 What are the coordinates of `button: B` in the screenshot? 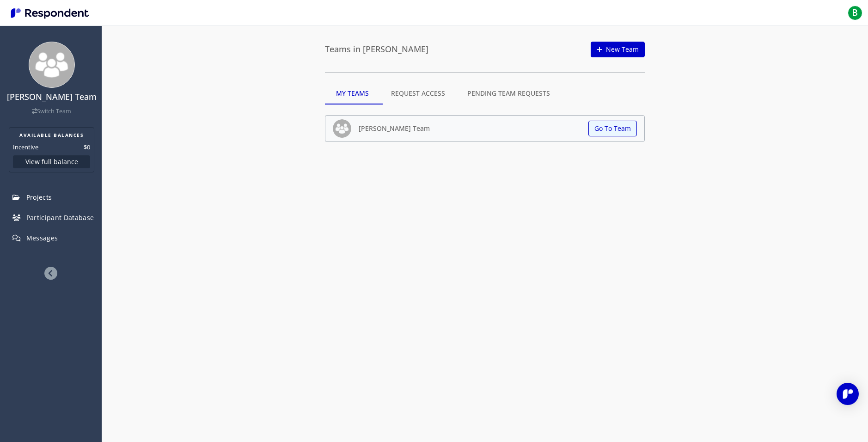 It's located at (855, 13).